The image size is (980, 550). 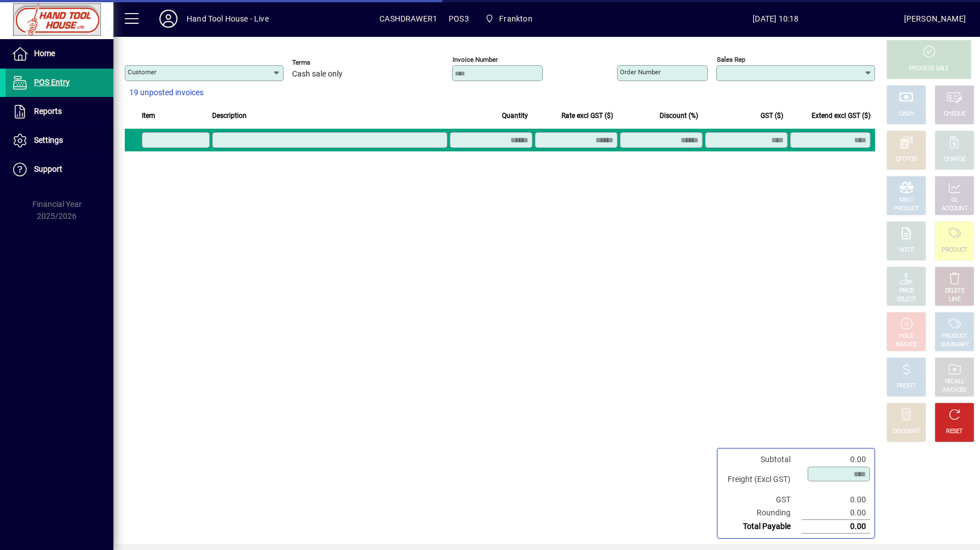 I want to click on div: ACCOUNT, so click(x=955, y=209).